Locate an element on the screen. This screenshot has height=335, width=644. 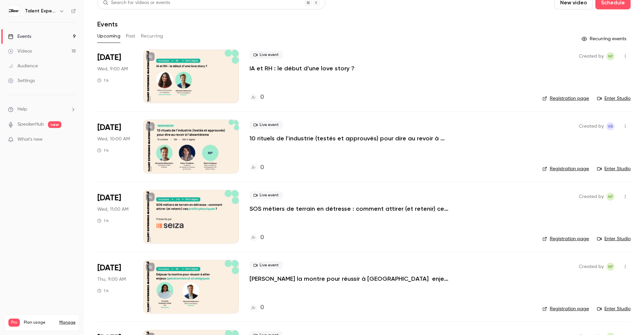
p: IA et RH : le début d'une love story ? is located at coordinates (302, 69).